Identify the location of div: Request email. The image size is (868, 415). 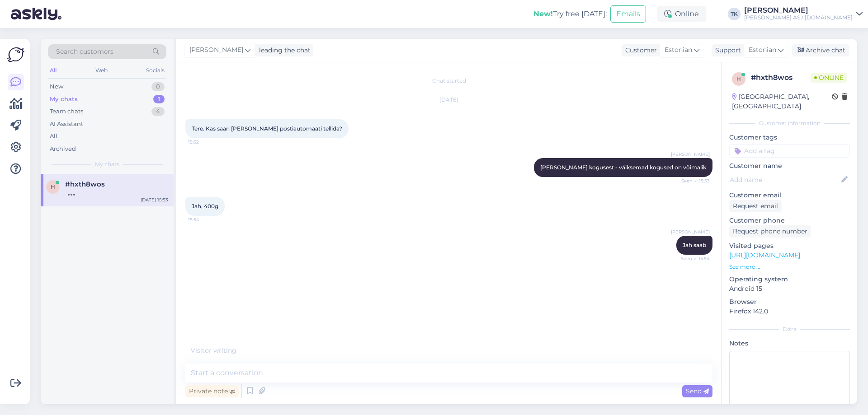
(755, 206).